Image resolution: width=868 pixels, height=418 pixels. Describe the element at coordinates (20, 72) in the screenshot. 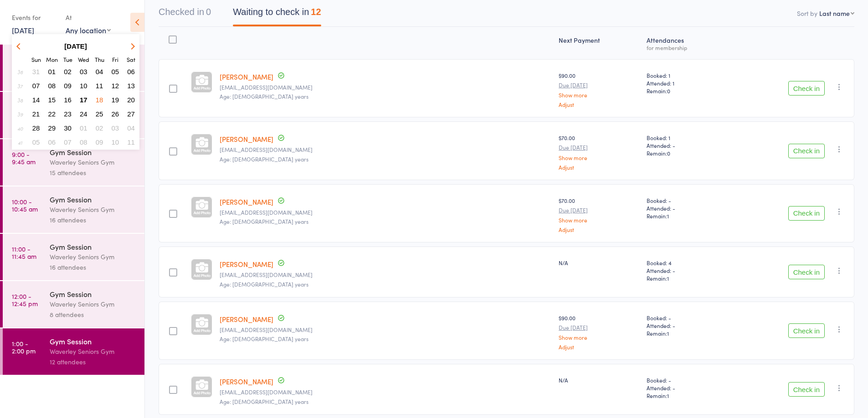

I see `em: 36` at that location.